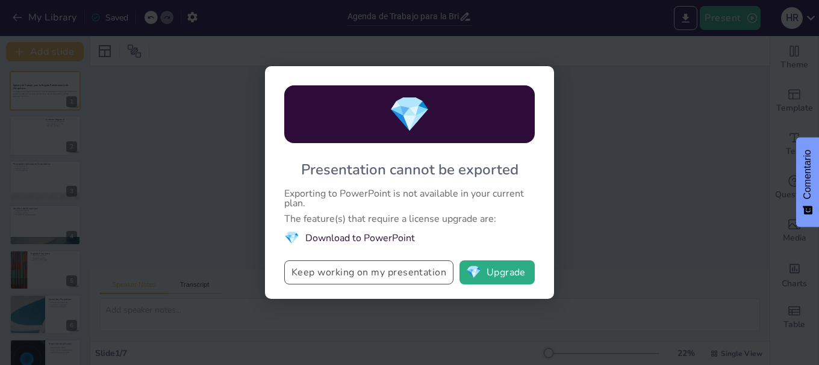  Describe the element at coordinates (368, 273) in the screenshot. I see `button: Keep working on my presentation` at that location.